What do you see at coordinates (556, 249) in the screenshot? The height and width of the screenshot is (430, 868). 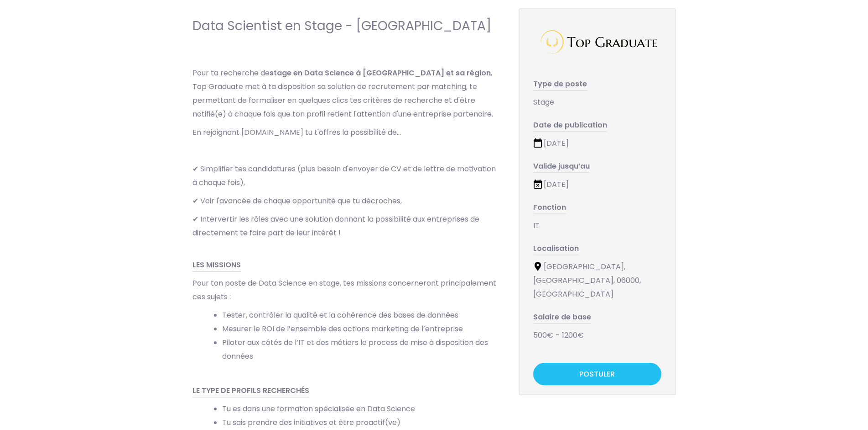 I see `span: Localisation` at bounding box center [556, 249].